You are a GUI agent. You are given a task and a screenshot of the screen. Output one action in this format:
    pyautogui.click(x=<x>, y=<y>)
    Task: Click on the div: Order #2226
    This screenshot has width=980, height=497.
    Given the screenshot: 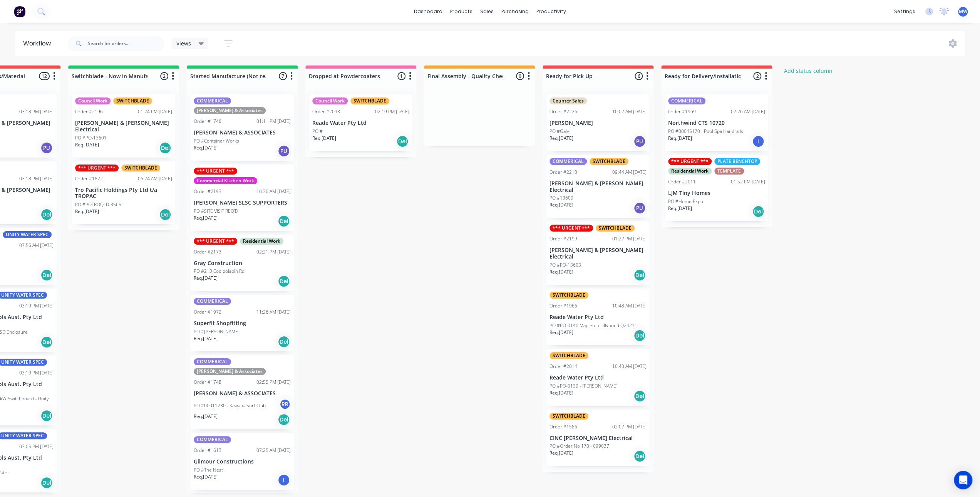 What is the action you would take?
    pyautogui.click(x=563, y=112)
    